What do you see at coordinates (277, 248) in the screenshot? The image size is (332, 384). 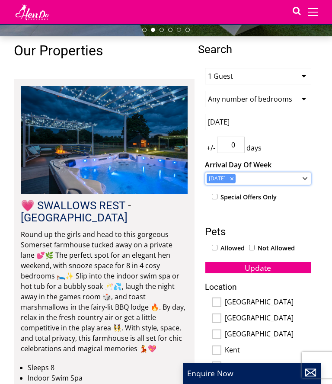 I see `label: Not Allowed` at bounding box center [277, 248].